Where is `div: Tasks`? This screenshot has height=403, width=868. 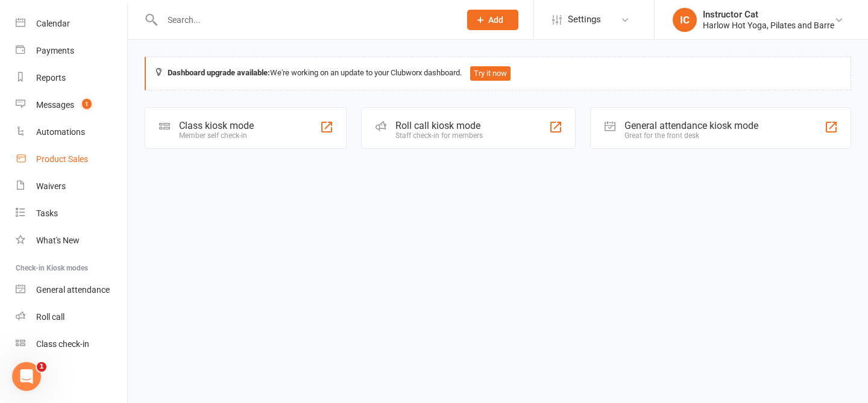
div: Tasks is located at coordinates (47, 213).